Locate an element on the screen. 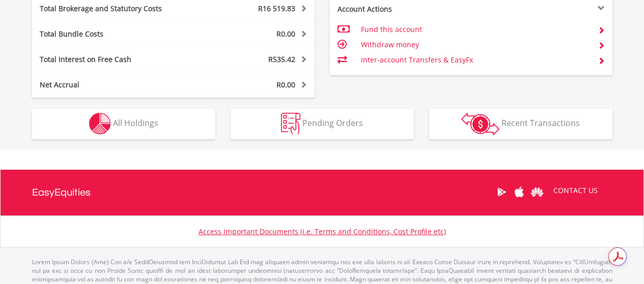 Image resolution: width=644 pixels, height=284 pixels. span: Recent Transactions is located at coordinates (541, 123).